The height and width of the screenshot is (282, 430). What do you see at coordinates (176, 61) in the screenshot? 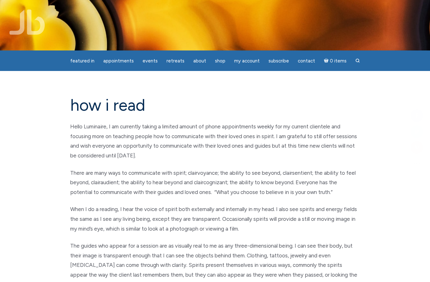
I see `span: Retreats` at bounding box center [176, 61].